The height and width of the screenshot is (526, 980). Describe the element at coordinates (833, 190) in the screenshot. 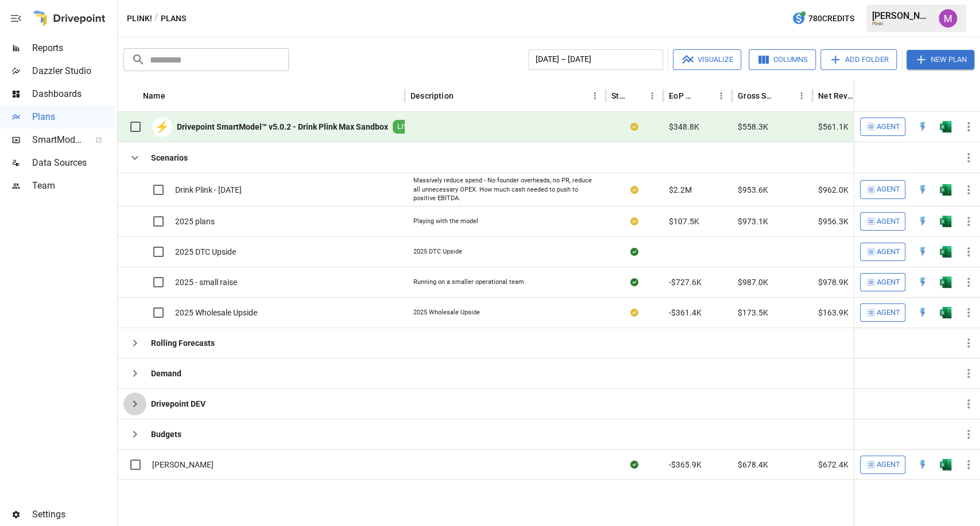

I see `span: $962.0K` at that location.